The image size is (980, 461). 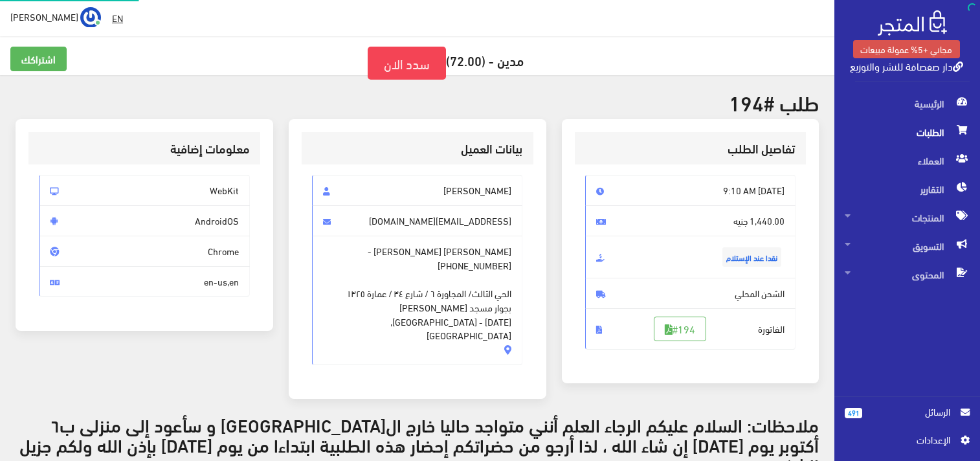 What do you see at coordinates (680, 329) in the screenshot?
I see `a: #194` at bounding box center [680, 329].